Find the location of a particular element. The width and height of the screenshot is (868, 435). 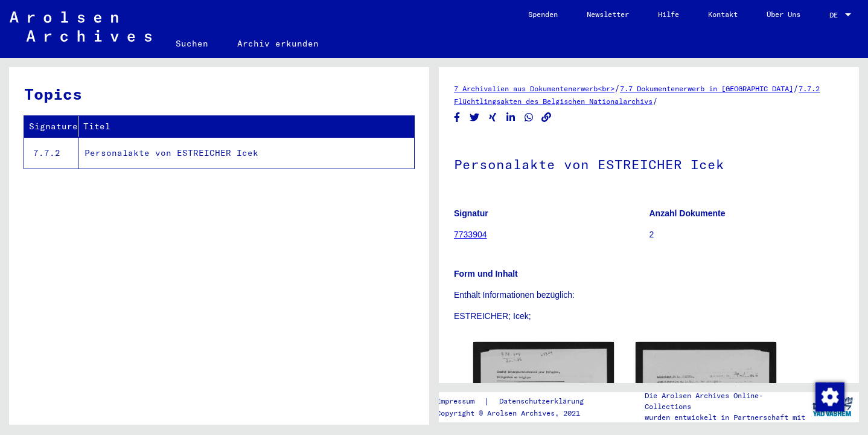

a: Suchen is located at coordinates (192, 43).